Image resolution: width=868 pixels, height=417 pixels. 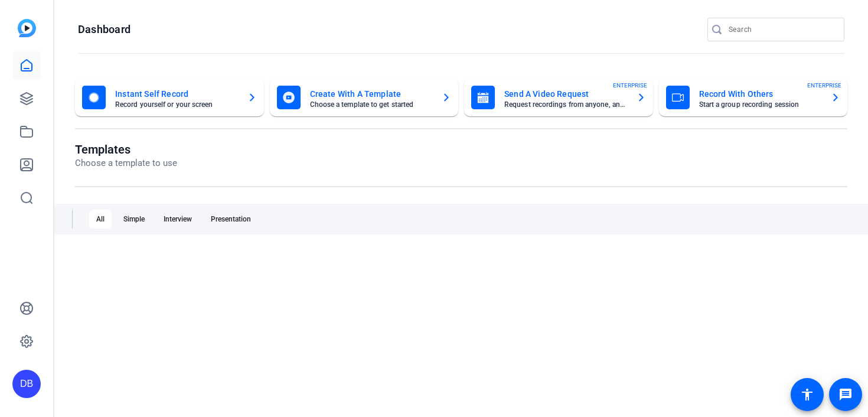 I want to click on button: Send A Video RequestRequest recordings from anyone, anywhereENTERPRISE, so click(x=559, y=98).